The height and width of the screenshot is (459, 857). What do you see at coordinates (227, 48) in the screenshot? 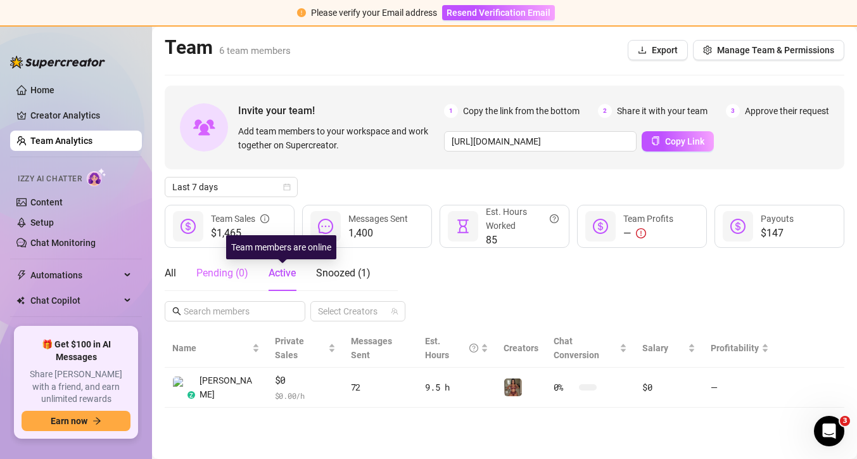
I see `h2: Team` at bounding box center [227, 48].